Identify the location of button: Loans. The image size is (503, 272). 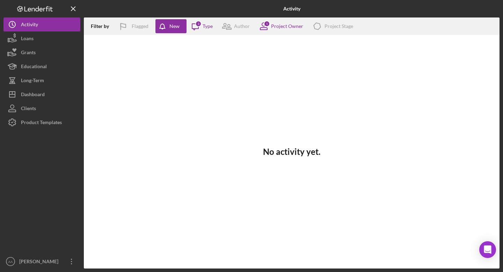
(42, 38).